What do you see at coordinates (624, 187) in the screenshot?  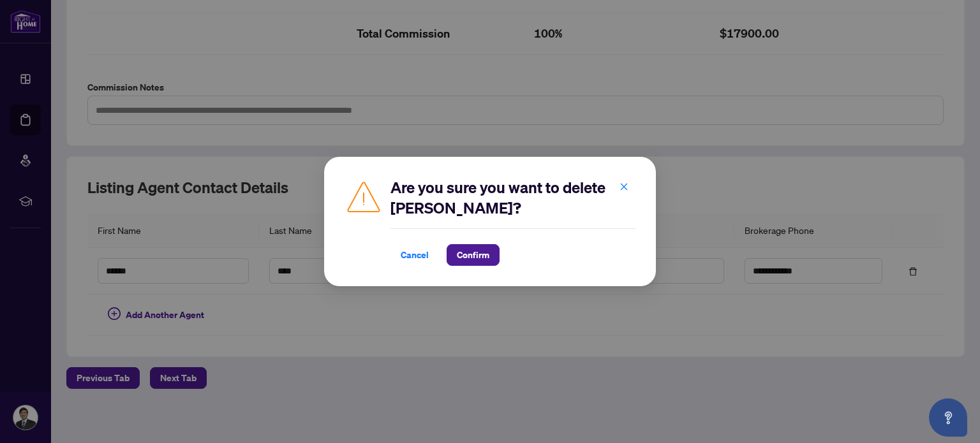 I see `span: close` at bounding box center [624, 187].